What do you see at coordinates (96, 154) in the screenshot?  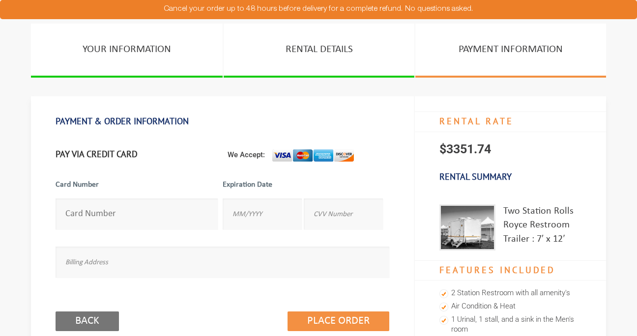 I see `label: PAY VIA CREDIT CARD` at bounding box center [96, 154].